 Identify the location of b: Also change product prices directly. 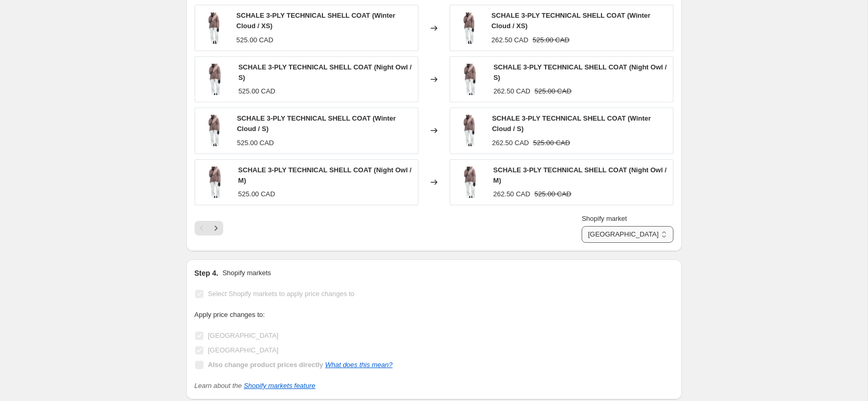
(265, 364).